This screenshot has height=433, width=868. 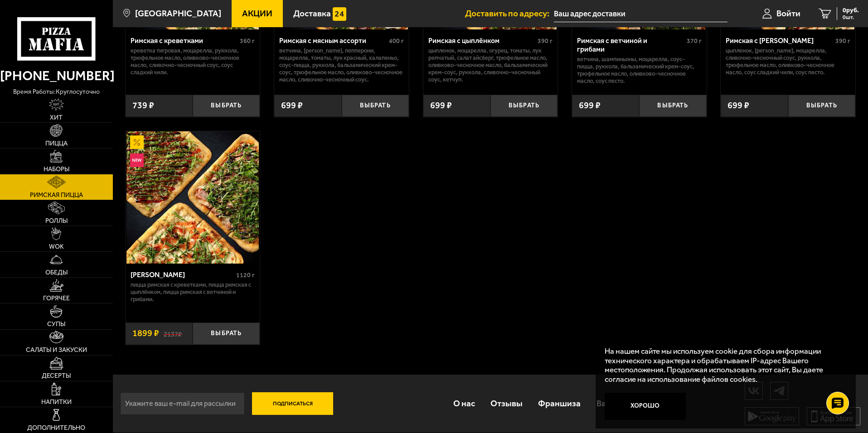 What do you see at coordinates (56, 221) in the screenshot?
I see `span: Роллы` at bounding box center [56, 221].